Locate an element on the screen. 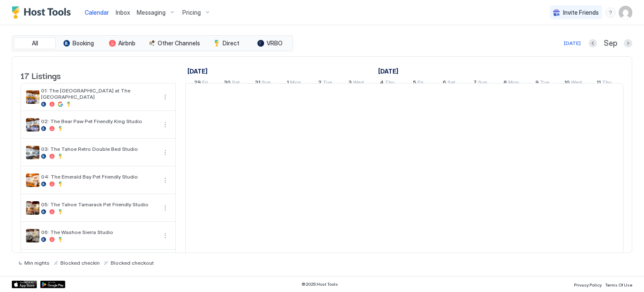  span: 04: The Emerald Bay Pet Friendly Studio is located at coordinates (99, 176).